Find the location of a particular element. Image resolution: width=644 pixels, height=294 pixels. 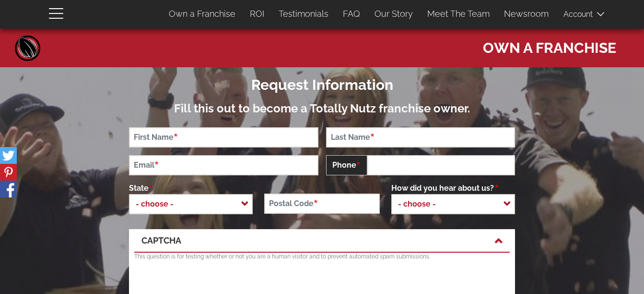

h2: Request Information is located at coordinates (323, 84).